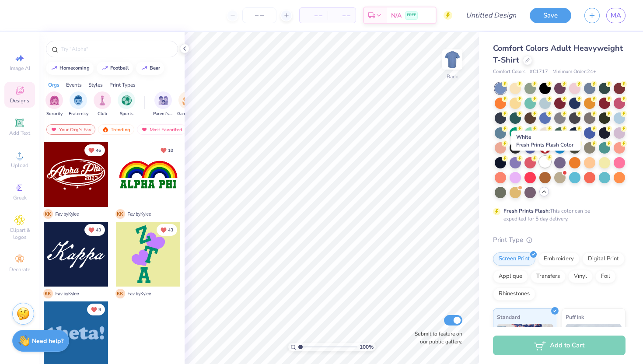 Image resolution: width=643 pixels, height=364 pixels. What do you see at coordinates (20, 133) in the screenshot?
I see `span: Add Text` at bounding box center [20, 133].